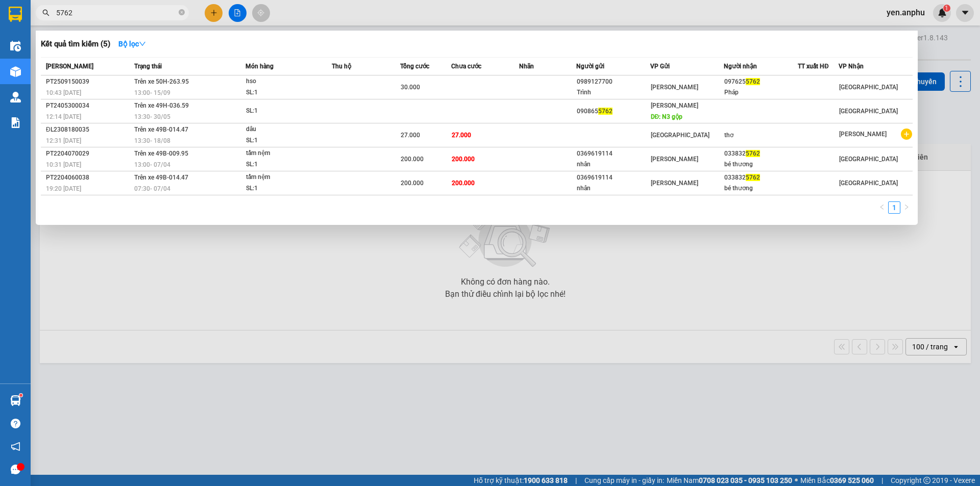 The width and height of the screenshot is (980, 486). Describe the element at coordinates (89, 178) in the screenshot. I see `div: PT2204060038` at that location.